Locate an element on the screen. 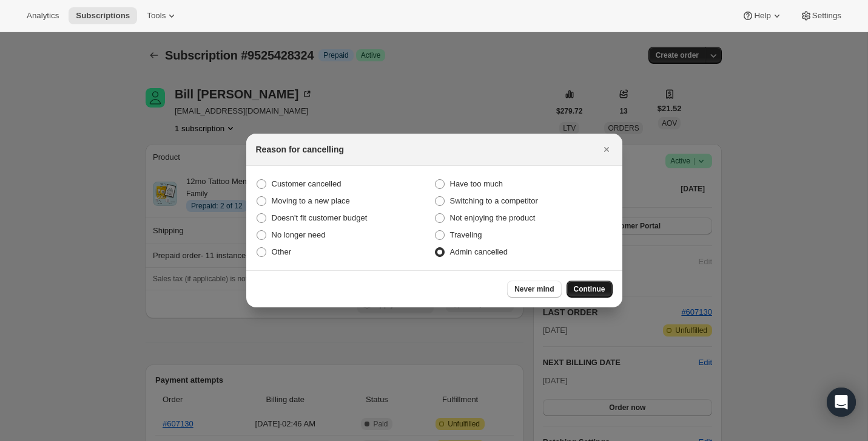 This screenshot has height=441, width=868. span: Continue is located at coordinates (590, 289).